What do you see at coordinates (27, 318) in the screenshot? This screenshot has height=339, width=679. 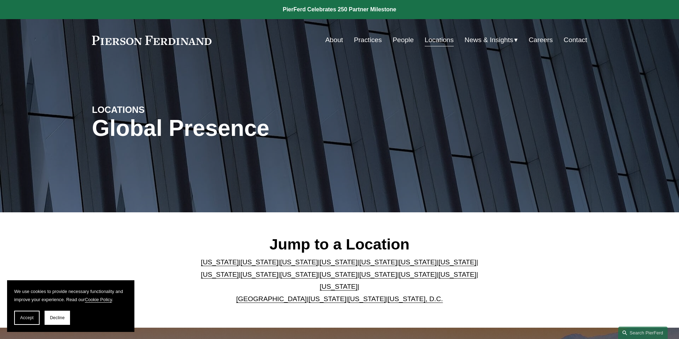 I see `span: Accept` at bounding box center [27, 318].